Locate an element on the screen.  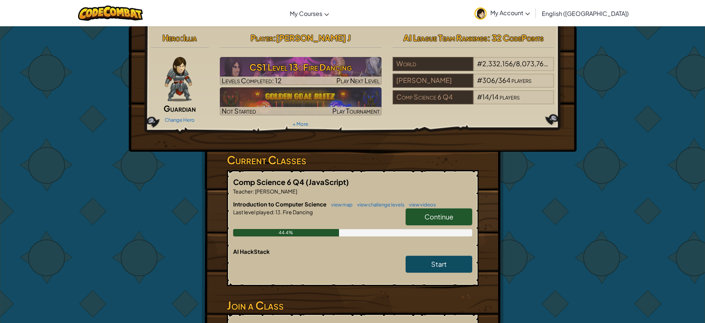
span: 306 is located at coordinates (489, 80).